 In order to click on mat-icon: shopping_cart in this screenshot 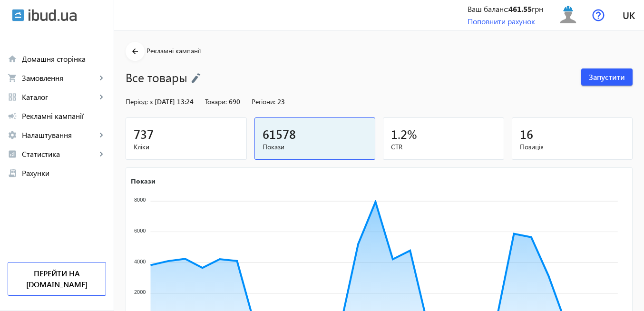, I will do `click(12, 78)`.